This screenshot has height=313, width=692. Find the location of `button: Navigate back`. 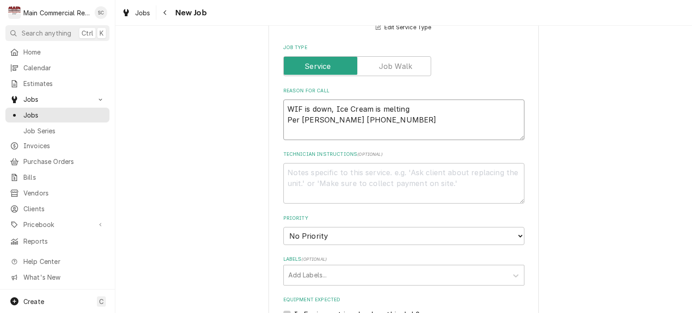

button: Navigate back is located at coordinates (165, 13).